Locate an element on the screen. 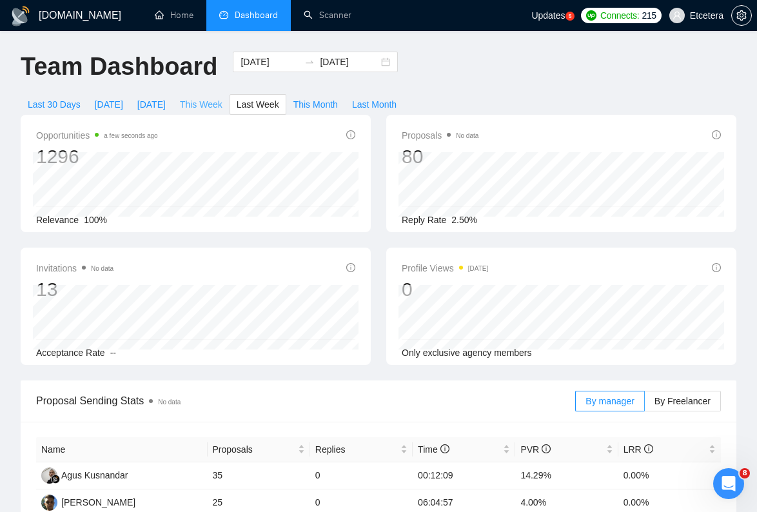  td: 00:12:09 is located at coordinates (464, 476).